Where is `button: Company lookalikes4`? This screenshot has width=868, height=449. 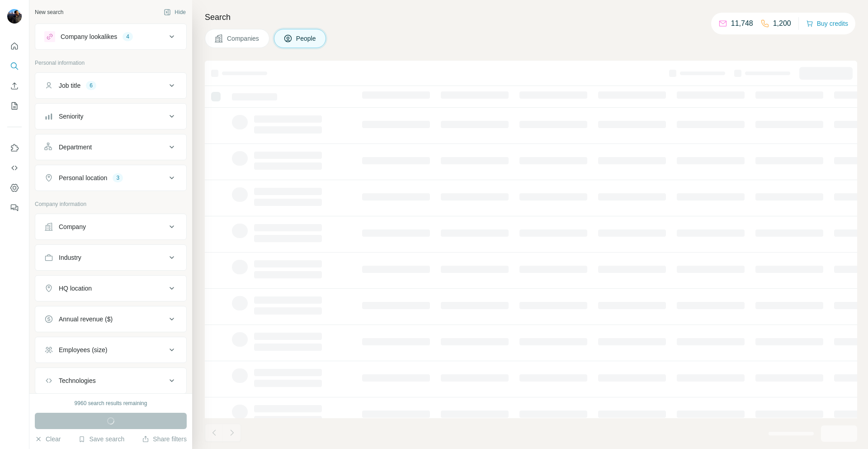 button: Company lookalikes4 is located at coordinates (111, 37).